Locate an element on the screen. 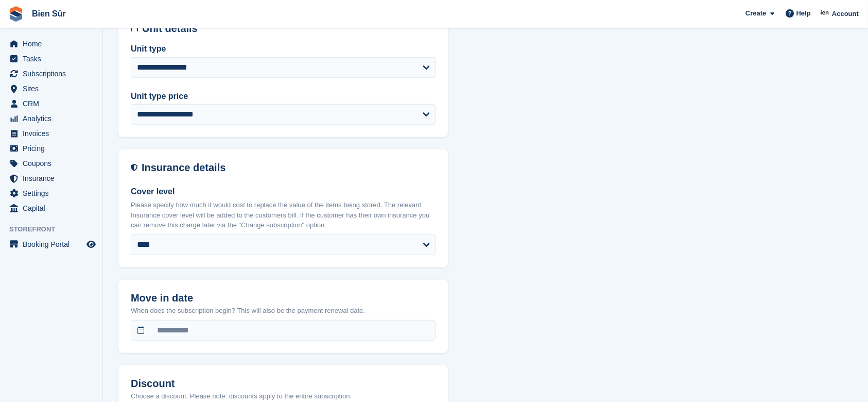 This screenshot has height=402, width=868. img: Asmaa Habri is located at coordinates (825, 14).